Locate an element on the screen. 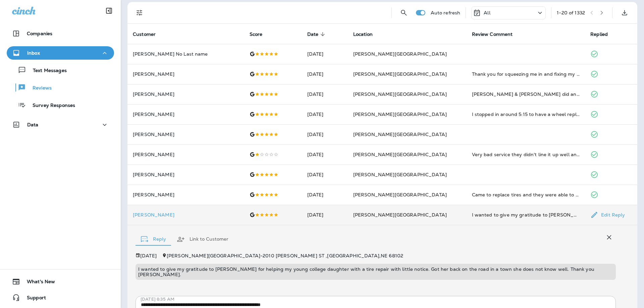  button: What's New is located at coordinates (61, 282).